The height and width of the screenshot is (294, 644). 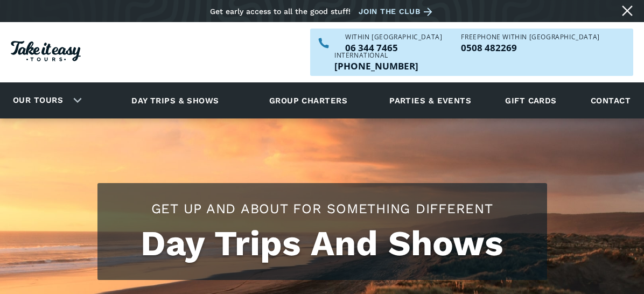 I want to click on h2: Get up and about for something different, so click(x=322, y=209).